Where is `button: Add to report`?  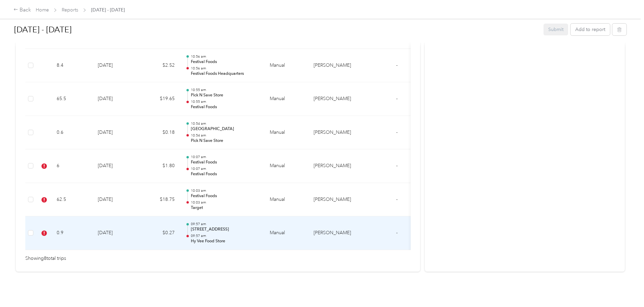
button: Add to report is located at coordinates (590, 29).